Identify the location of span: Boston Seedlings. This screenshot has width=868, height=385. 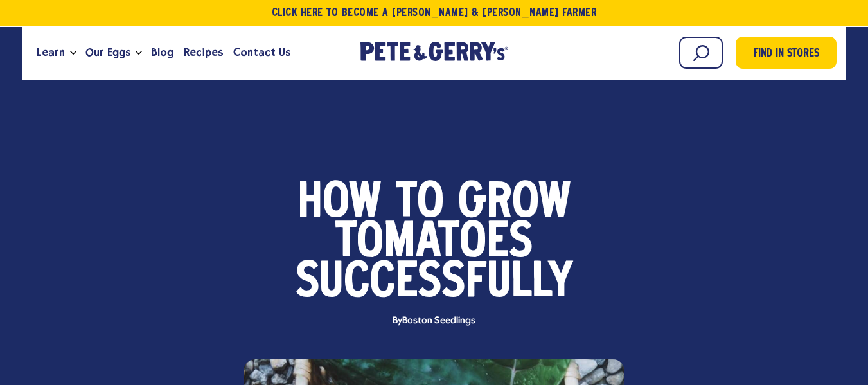
(438, 321).